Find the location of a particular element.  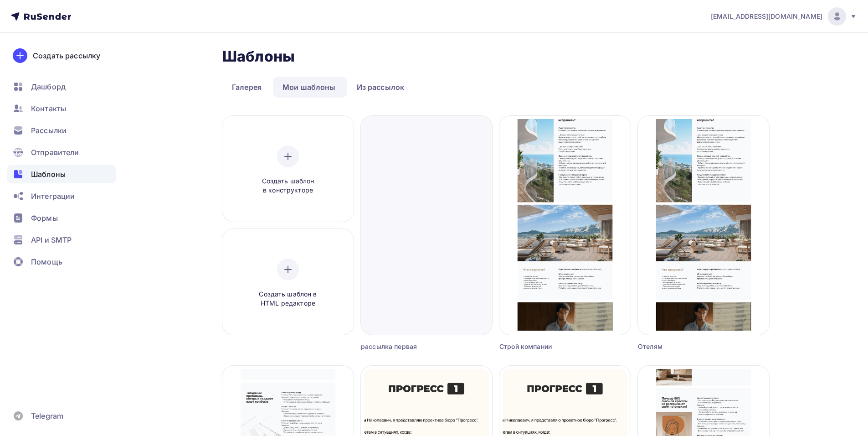

a: Рассылки is located at coordinates (61, 131).